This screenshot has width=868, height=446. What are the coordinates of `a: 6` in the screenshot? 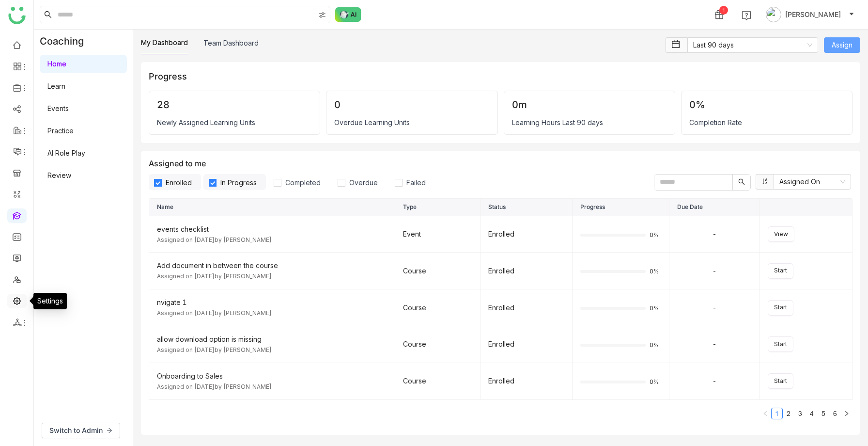 It's located at (835, 414).